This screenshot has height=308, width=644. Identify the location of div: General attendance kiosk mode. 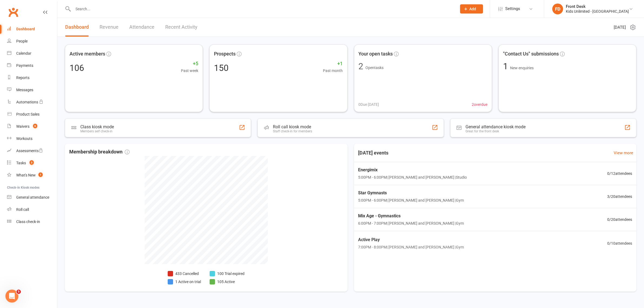
(496, 127).